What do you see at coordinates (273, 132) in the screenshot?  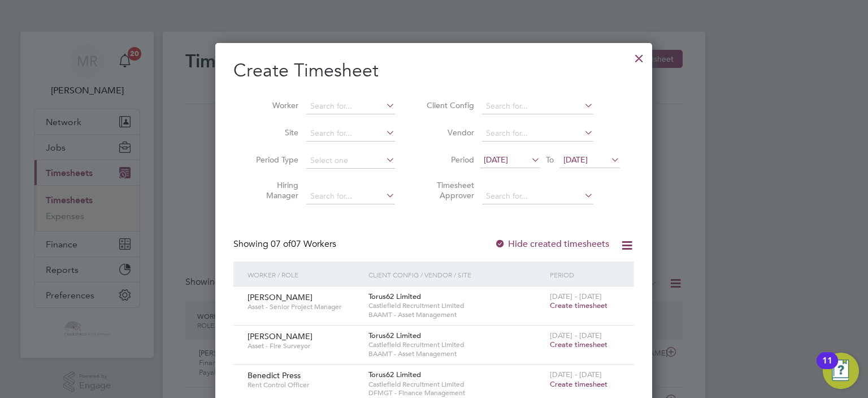 I see `label: Site` at bounding box center [273, 132].